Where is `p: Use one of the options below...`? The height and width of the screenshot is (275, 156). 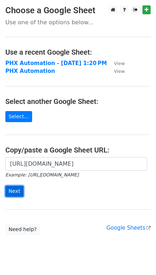
p: Use one of the options below... is located at coordinates (78, 22).